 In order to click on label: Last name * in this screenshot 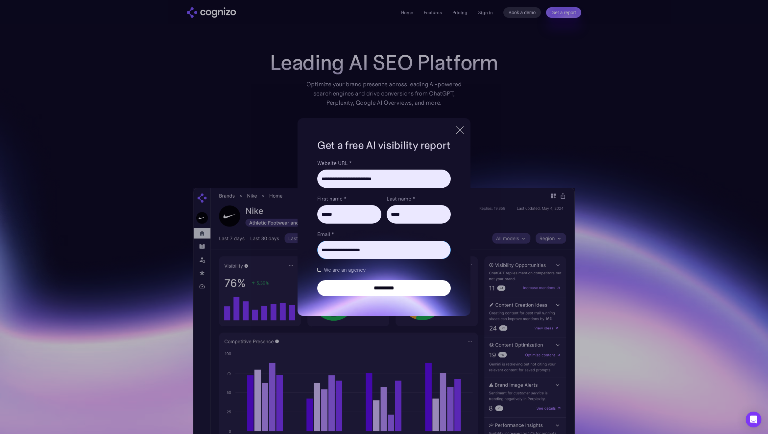, I will do `click(419, 198)`.